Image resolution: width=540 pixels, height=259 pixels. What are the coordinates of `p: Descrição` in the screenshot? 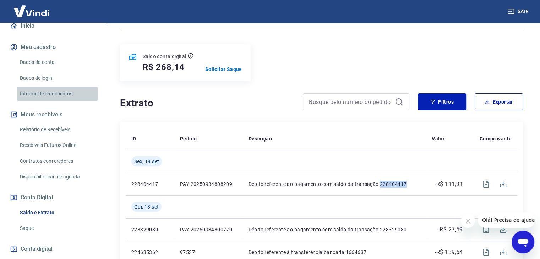 It's located at (260, 139).